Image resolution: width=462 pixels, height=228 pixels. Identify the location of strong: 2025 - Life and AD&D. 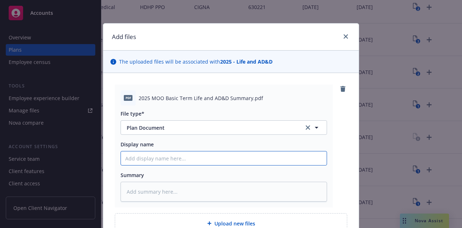
(246, 61).